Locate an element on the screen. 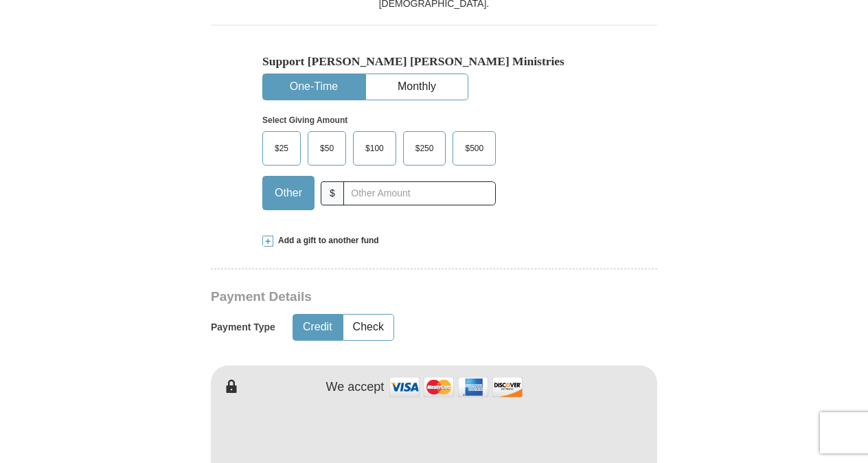  img: credit cards accepted is located at coordinates (456, 387).